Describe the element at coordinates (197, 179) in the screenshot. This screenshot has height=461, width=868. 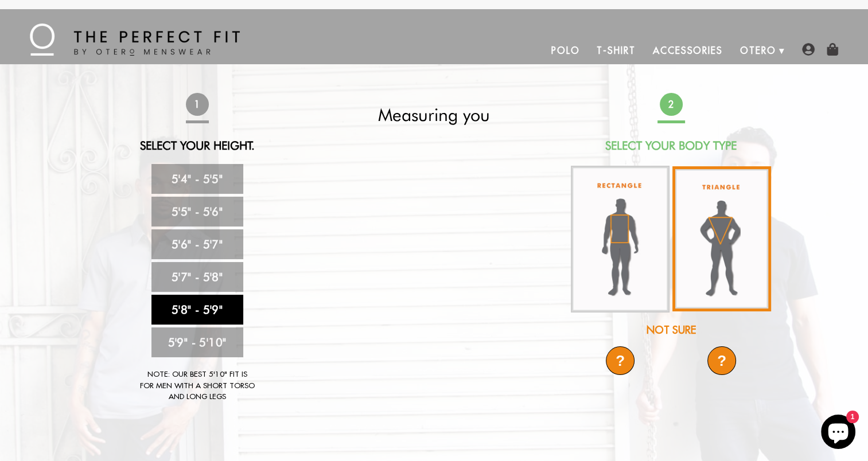
I see `a: 5'4" - 5'5"` at that location.